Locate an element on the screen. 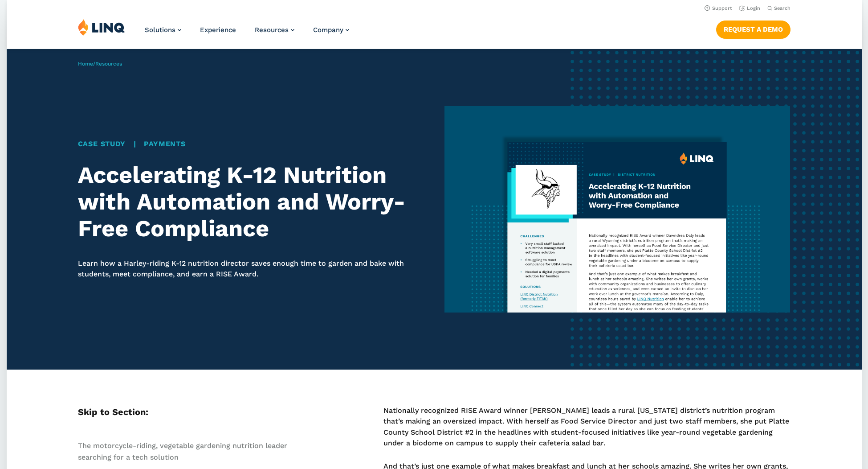  a: Company is located at coordinates (331, 30).